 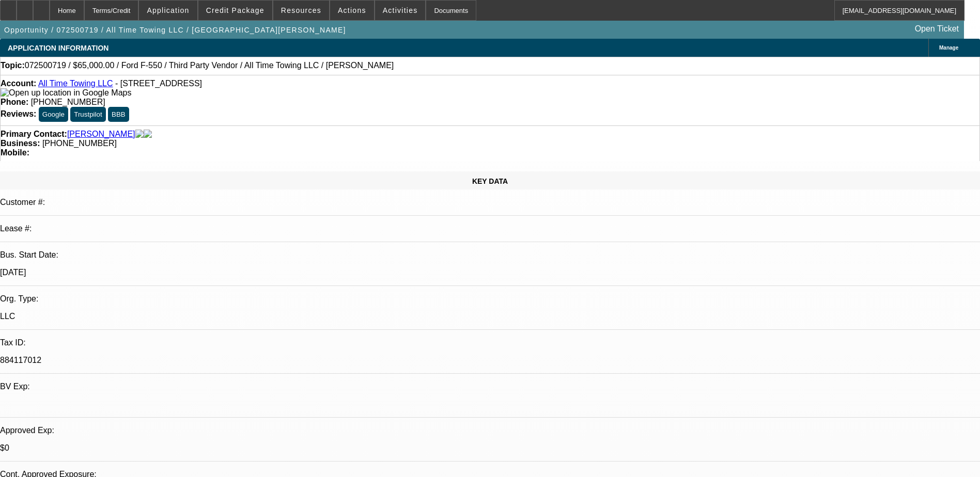 I want to click on button: Application, so click(x=168, y=10).